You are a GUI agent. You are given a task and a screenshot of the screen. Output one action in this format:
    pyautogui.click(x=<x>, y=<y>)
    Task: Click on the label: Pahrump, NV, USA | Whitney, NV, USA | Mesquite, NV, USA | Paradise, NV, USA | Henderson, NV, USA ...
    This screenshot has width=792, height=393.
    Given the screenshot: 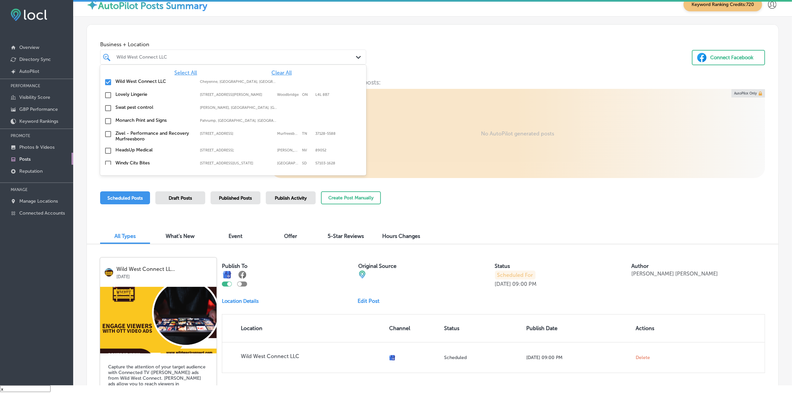 What is the action you would take?
    pyautogui.click(x=239, y=120)
    